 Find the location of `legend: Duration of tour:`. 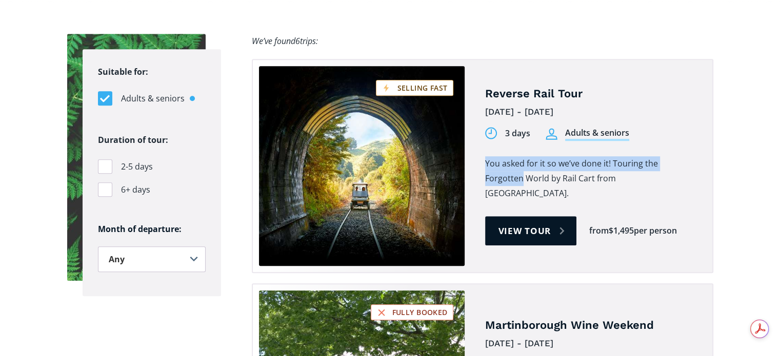

legend: Duration of tour: is located at coordinates (133, 140).